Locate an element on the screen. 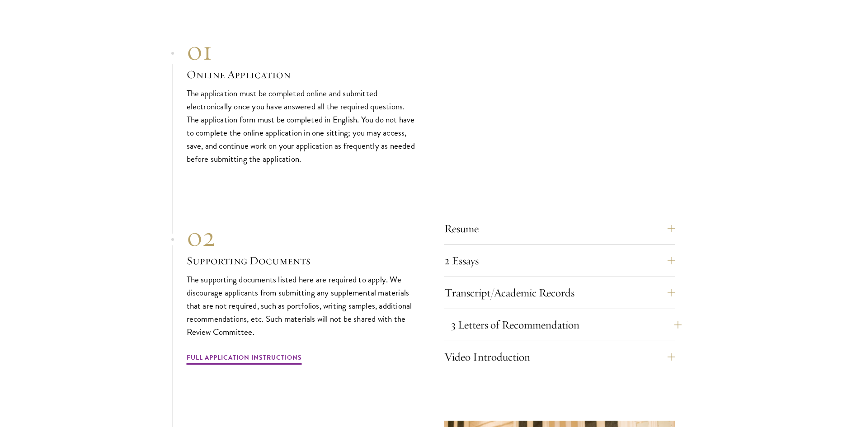 The height and width of the screenshot is (427, 861). button: 2 Essays is located at coordinates (559, 261).